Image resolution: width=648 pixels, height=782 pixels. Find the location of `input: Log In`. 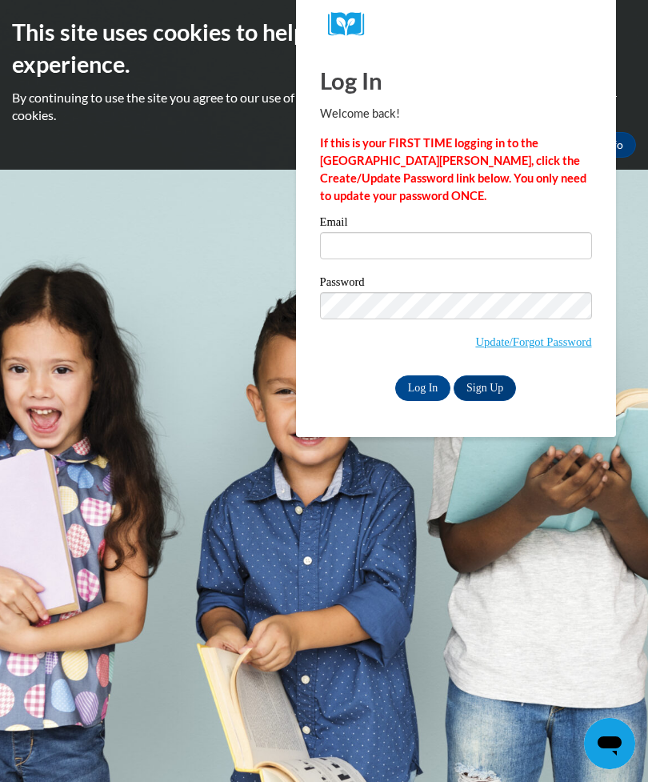

input: Log In is located at coordinates (423, 388).